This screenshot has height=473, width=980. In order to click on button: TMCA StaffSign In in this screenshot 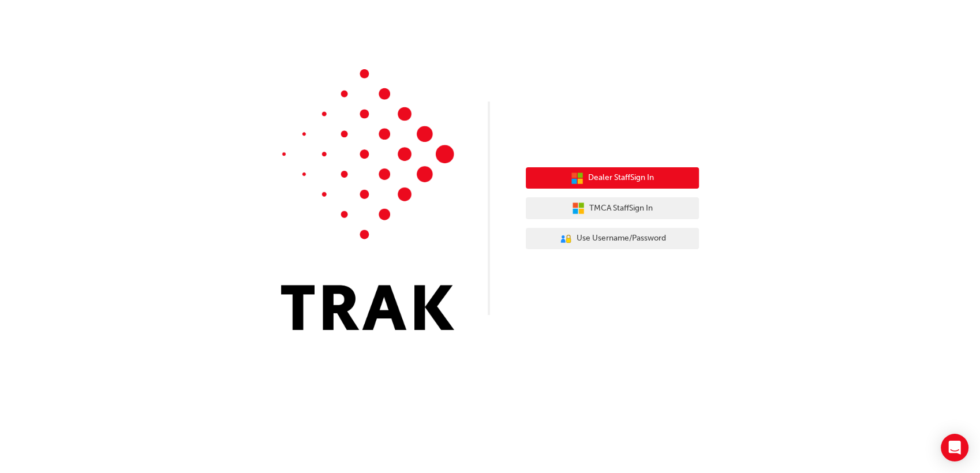, I will do `click(612, 208)`.